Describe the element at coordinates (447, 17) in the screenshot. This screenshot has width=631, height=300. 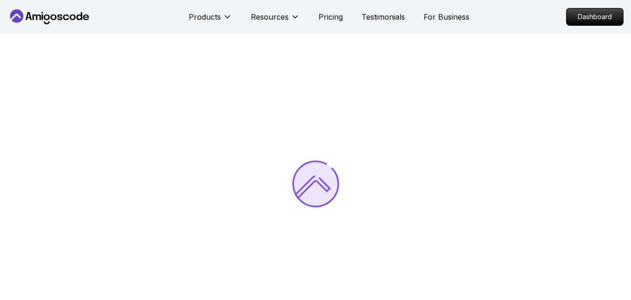
I see `a: For Business` at that location.